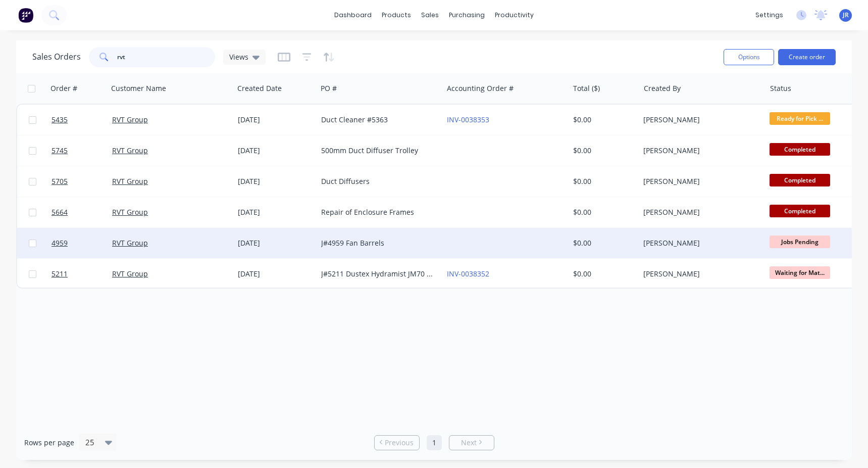 The image size is (868, 468). I want to click on div: productivity, so click(514, 15).